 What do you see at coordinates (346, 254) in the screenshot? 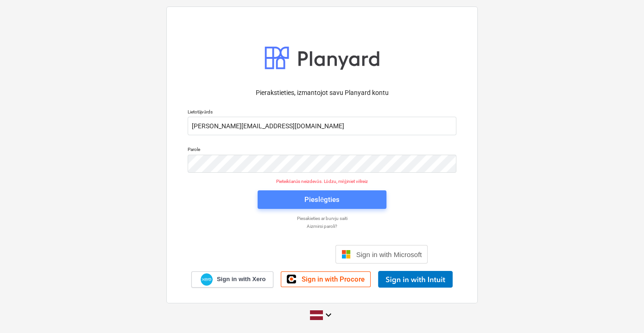
I see `img: Microsoft logo` at bounding box center [346, 254].